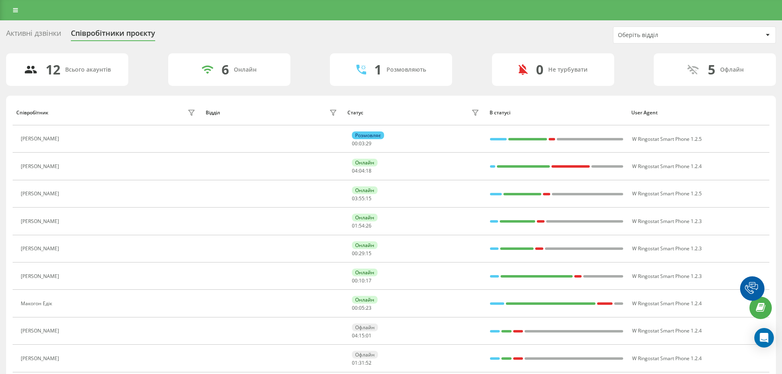  I want to click on div: Оберіть відділ, so click(666, 35).